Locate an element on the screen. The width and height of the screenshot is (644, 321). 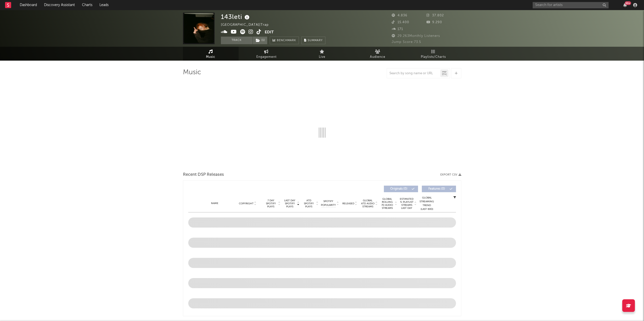
button: Track is located at coordinates (237, 41).